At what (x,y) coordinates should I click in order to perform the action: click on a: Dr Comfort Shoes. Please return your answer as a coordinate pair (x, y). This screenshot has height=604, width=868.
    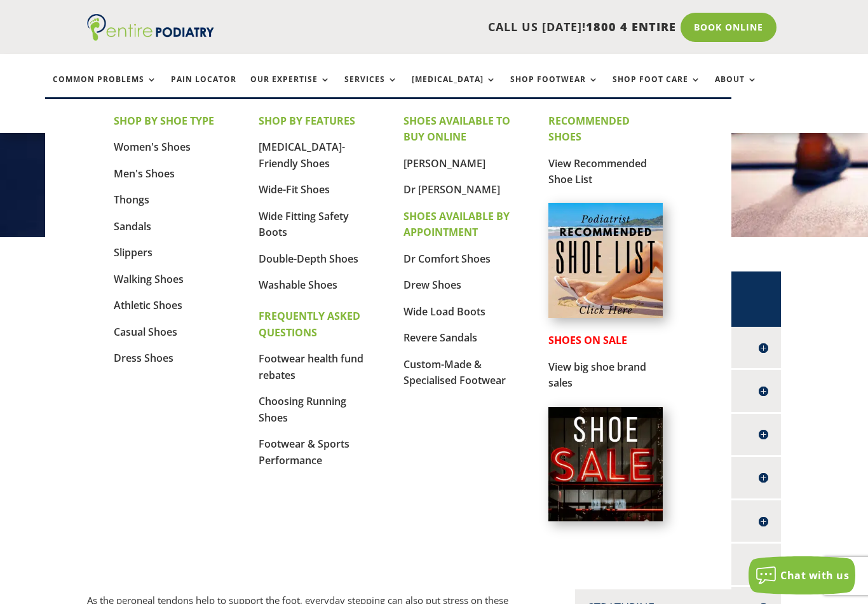
    Looking at the image, I should click on (447, 258).